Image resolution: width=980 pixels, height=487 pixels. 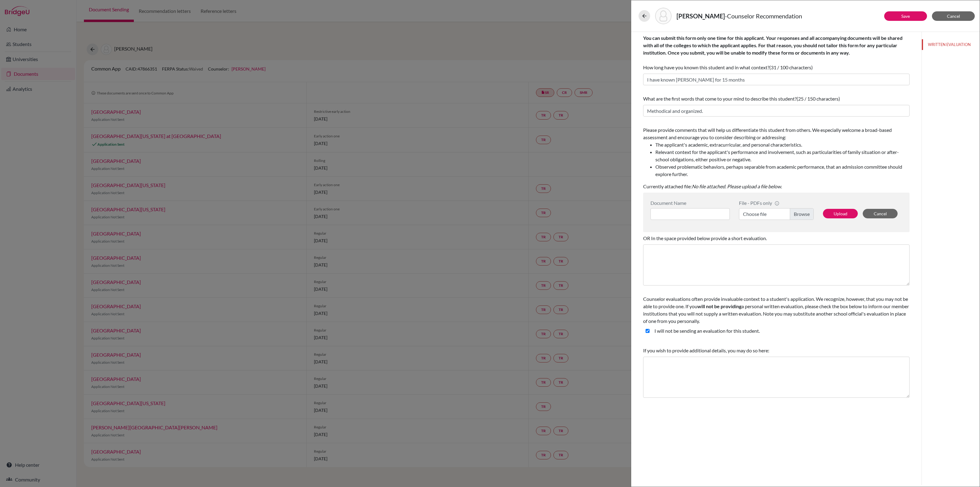 I want to click on li: Observed problematic behaviors, perhaps separable from academic performance, that an admission co..., so click(x=782, y=170).